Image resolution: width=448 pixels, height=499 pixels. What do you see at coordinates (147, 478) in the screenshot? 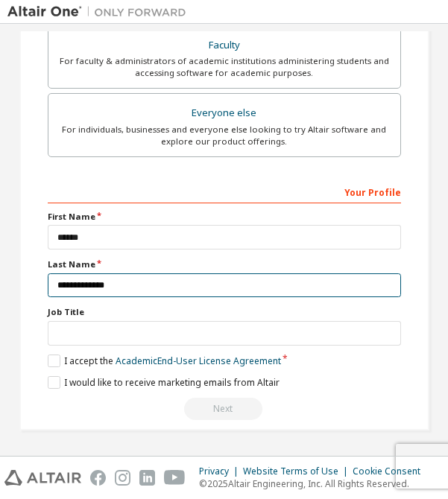
I see `img: linkedin.svg` at bounding box center [147, 478].